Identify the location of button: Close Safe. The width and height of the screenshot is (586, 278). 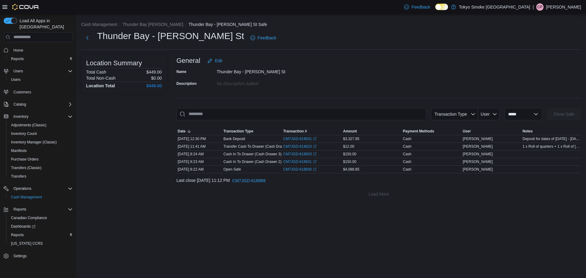
(564, 114).